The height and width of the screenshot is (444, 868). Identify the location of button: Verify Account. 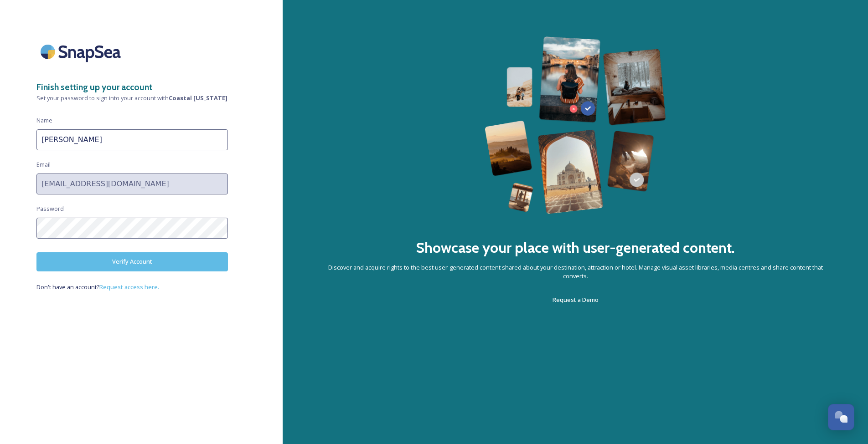
(132, 262).